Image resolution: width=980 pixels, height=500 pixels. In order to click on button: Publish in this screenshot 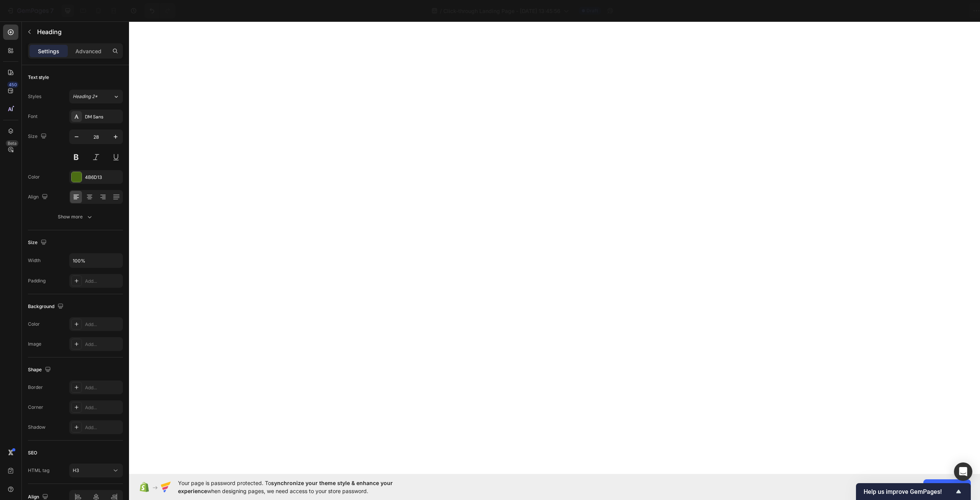, I will do `click(945, 11)`.